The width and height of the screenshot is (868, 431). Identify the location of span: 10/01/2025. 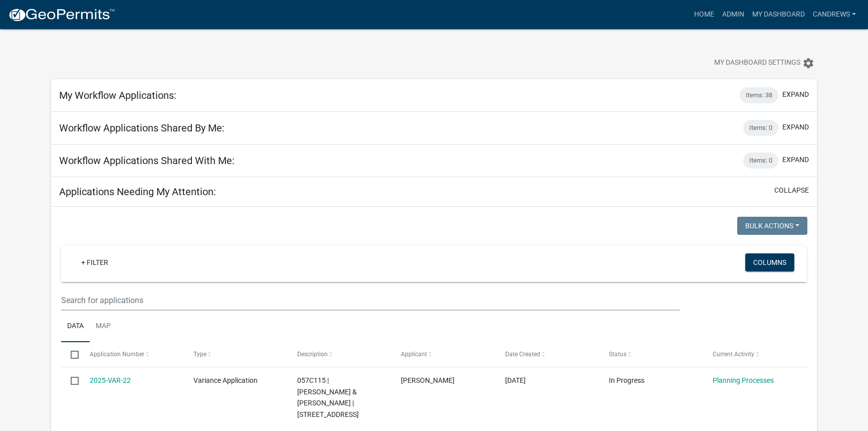
(515, 380).